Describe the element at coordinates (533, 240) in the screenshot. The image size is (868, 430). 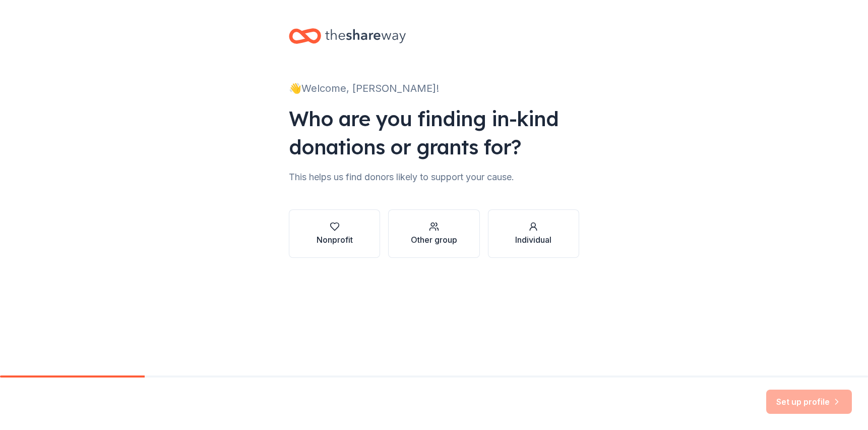
I see `div: Individual` at that location.